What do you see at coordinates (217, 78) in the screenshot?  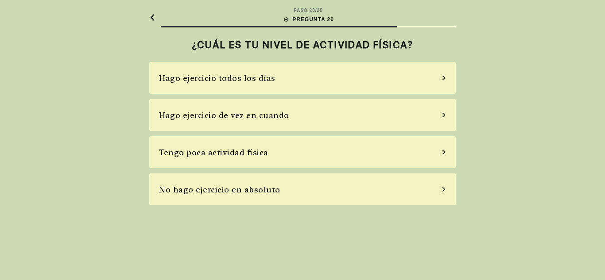 I see `div: Hago ejercicio todos los días` at bounding box center [217, 78].